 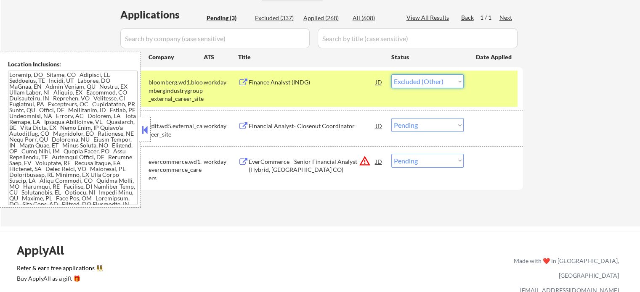 I want to click on div: Financial Analyst- Closeout Coordinator, so click(x=312, y=126).